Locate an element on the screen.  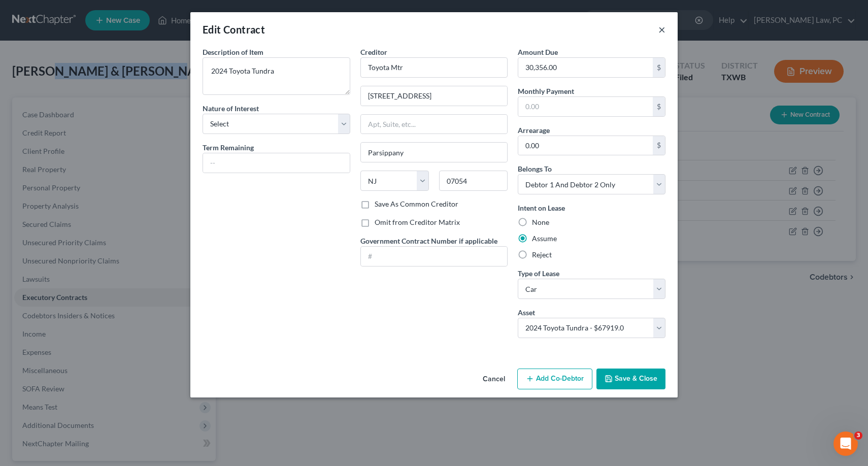
span: 3 is located at coordinates (858, 435).